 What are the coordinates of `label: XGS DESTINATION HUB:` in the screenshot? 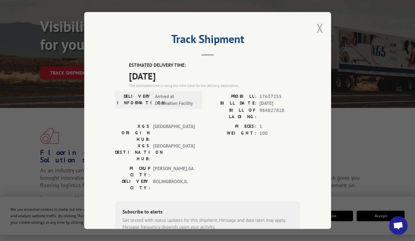 It's located at (133, 152).